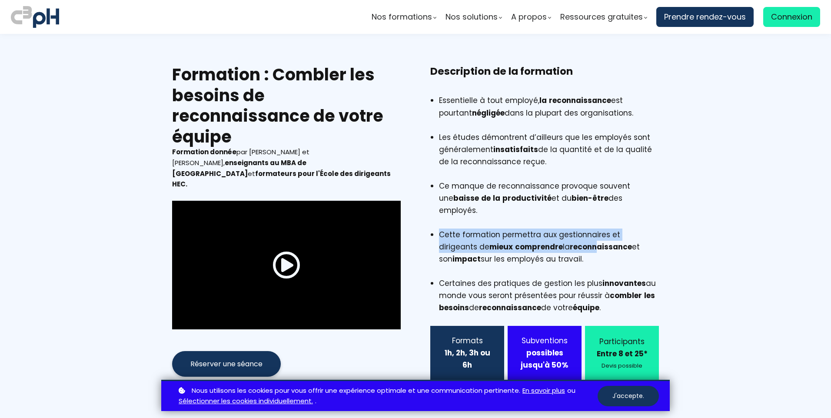  What do you see at coordinates (204, 152) in the screenshot?
I see `b: Formation donnée` at bounding box center [204, 152].